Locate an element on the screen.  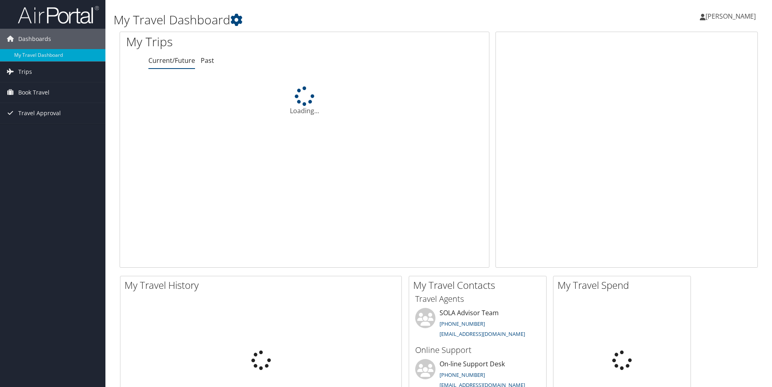
span: Travel Approval is located at coordinates (39, 113).